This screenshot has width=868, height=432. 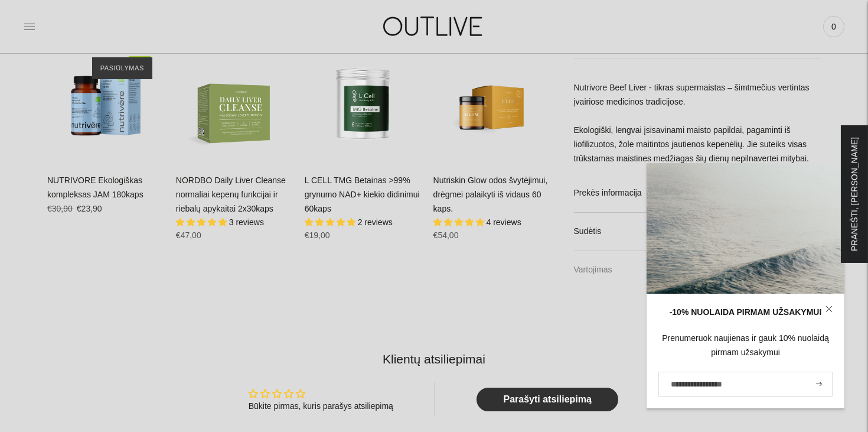 I want to click on span: 4 reviews, so click(x=504, y=222).